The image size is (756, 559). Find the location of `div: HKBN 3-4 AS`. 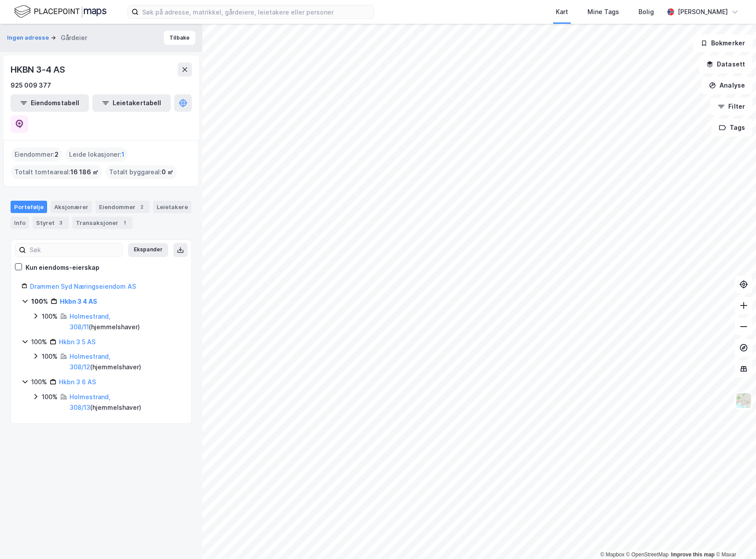

div: HKBN 3-4 AS is located at coordinates (39, 70).